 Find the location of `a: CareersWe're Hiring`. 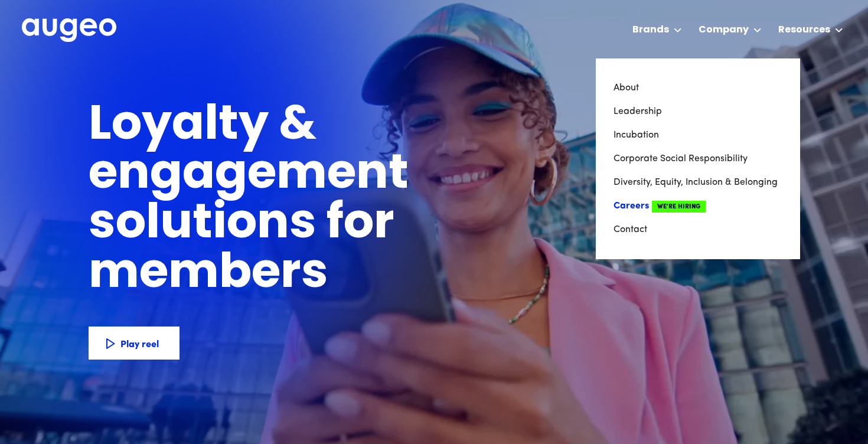

a: CareersWe're Hiring is located at coordinates (698, 206).